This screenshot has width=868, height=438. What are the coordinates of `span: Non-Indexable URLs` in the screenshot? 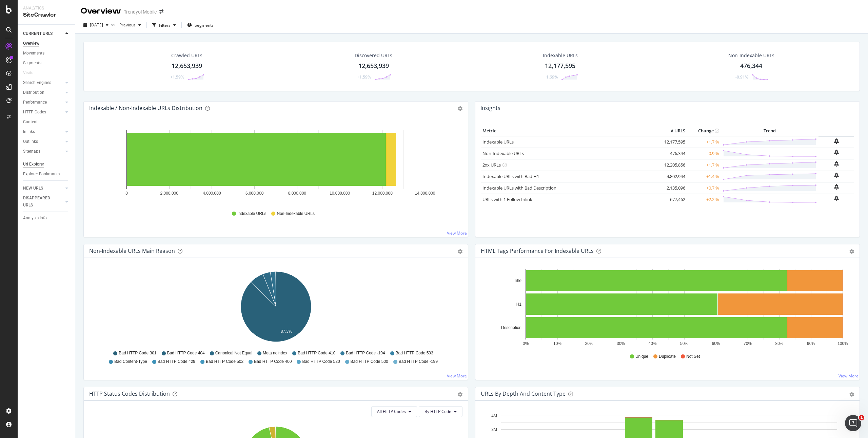 It's located at (295, 214).